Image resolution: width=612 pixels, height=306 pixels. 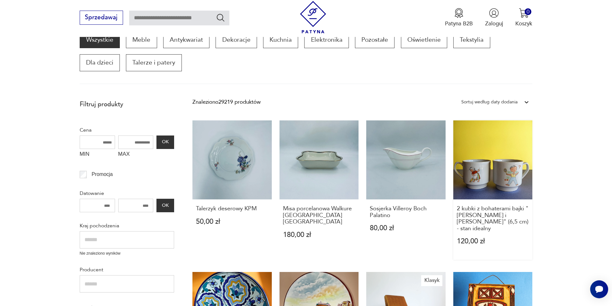 I want to click on div: Sortuj według daty dodania, so click(x=490, y=102).